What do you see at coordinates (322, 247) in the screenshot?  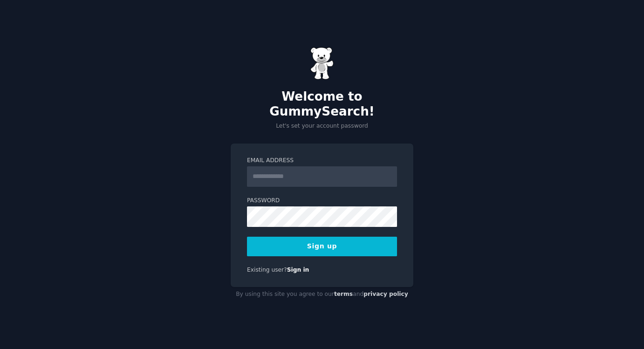 I see `button: Sign up` at bounding box center [322, 247].